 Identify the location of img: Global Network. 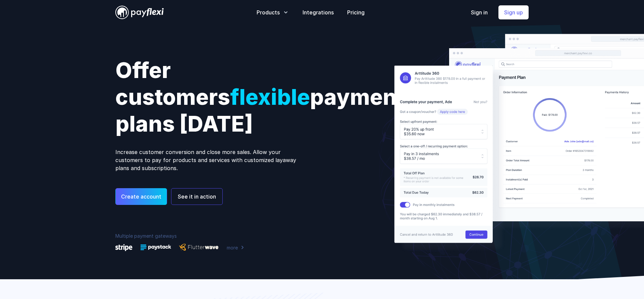
(511, 156).